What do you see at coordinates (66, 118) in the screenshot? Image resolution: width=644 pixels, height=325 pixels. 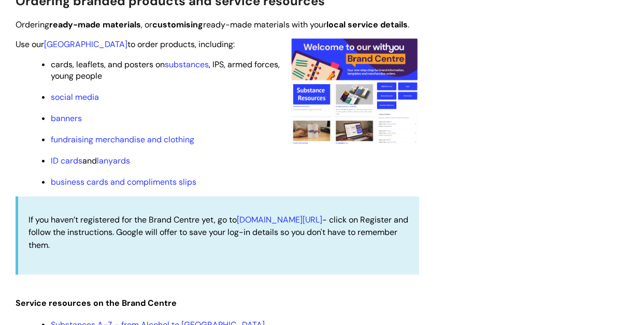 I see `a: banners` at bounding box center [66, 118].